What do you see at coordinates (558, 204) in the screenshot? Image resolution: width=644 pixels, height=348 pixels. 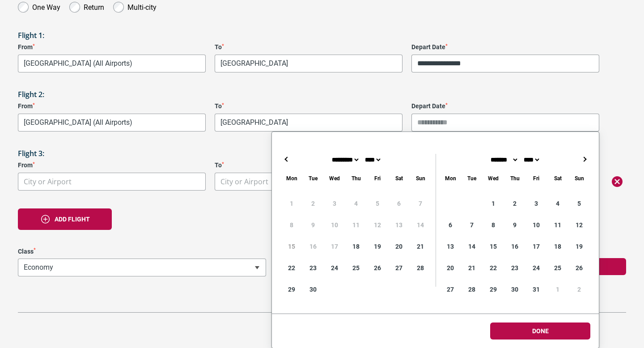 I see `div: 4` at bounding box center [558, 204].